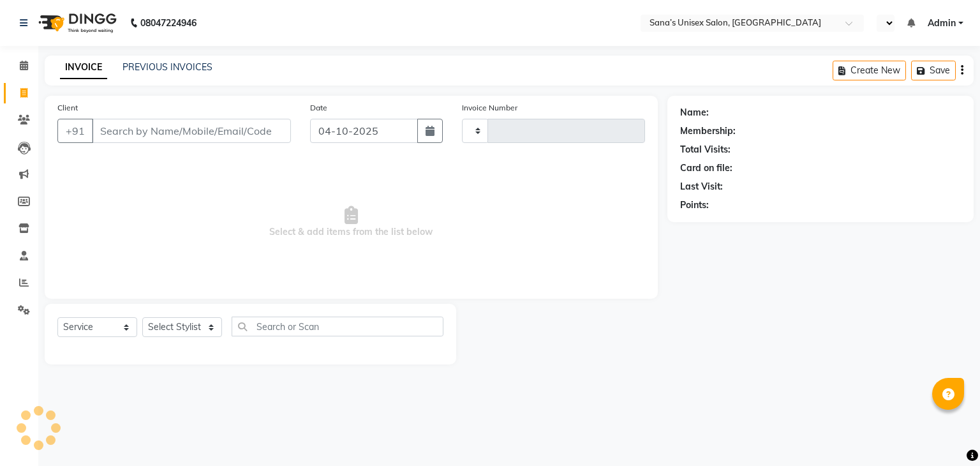  What do you see at coordinates (934, 70) in the screenshot?
I see `button: Save` at bounding box center [934, 70].